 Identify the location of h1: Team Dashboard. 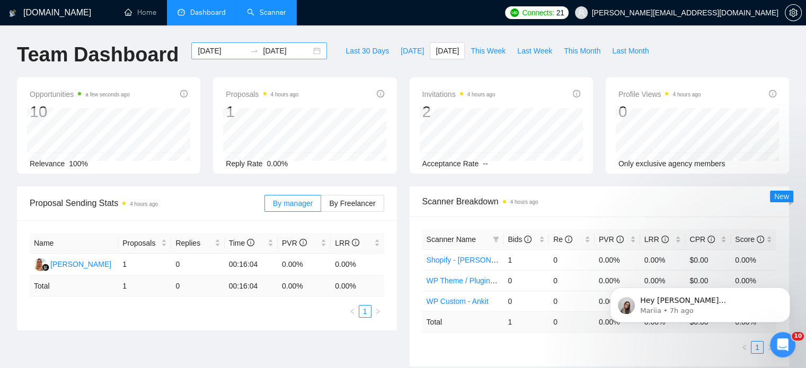
(98, 55).